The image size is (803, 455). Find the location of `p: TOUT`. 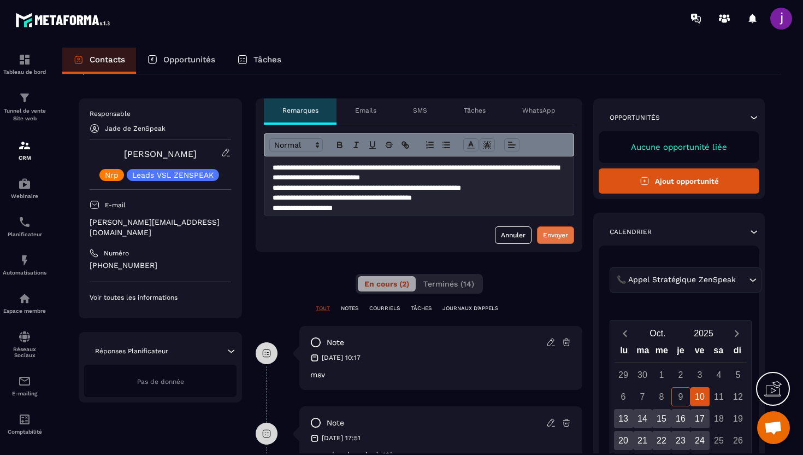

p: TOUT is located at coordinates (323, 308).